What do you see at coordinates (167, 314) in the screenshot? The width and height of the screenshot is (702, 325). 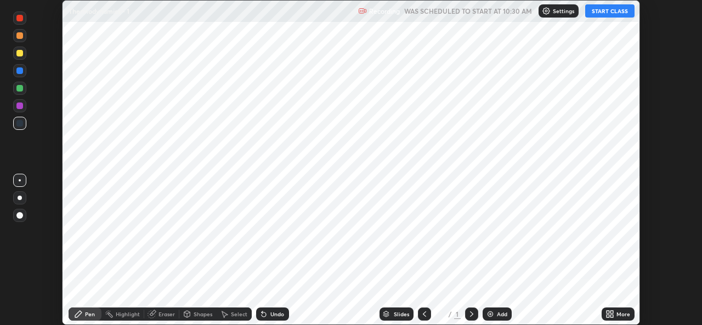 I see `div: Eraser` at bounding box center [167, 314].